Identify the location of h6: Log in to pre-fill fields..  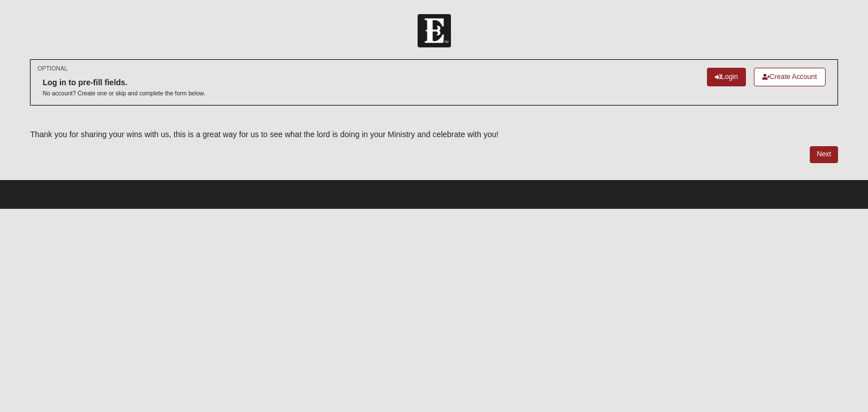
(124, 82).